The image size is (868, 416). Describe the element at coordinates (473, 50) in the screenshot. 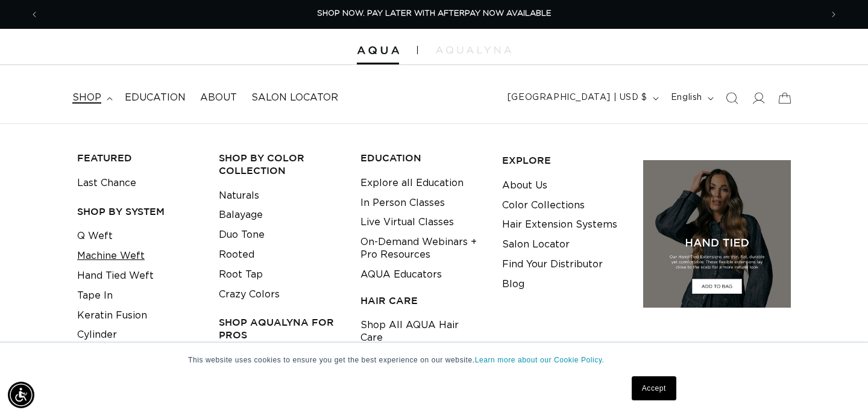

I see `img: aqualyna.com` at that location.